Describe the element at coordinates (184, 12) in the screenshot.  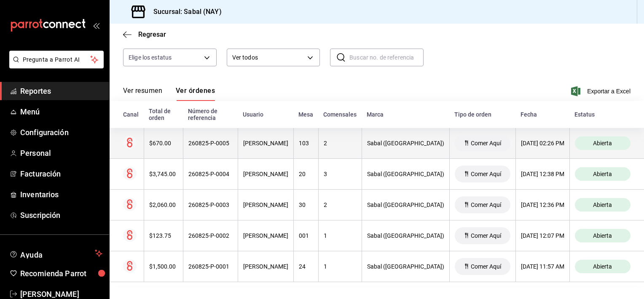
I see `h3: Sucursal: Sabal (NAY)` at that location.